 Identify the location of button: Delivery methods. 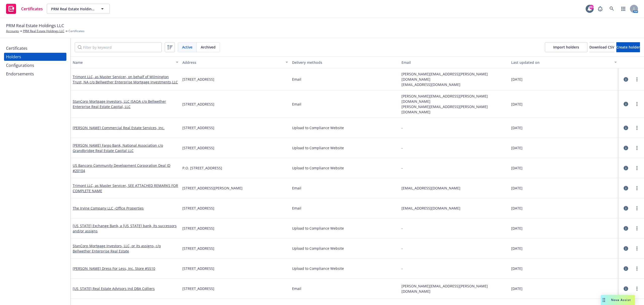
(345, 62).